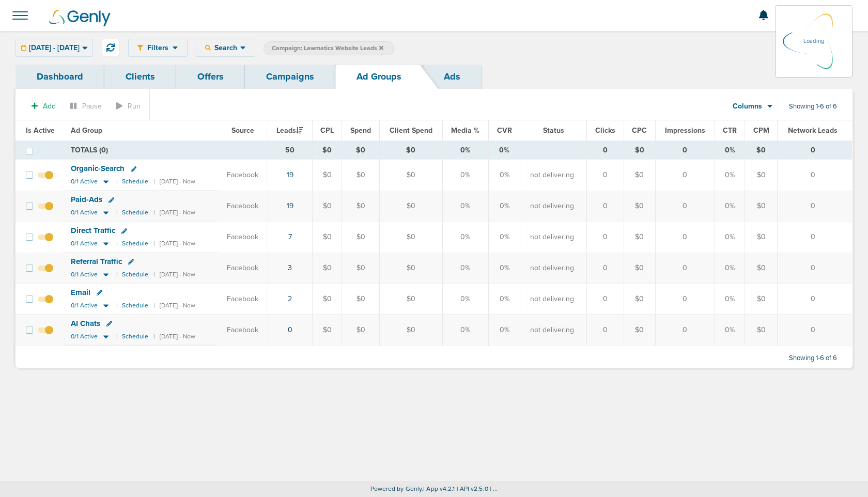 This screenshot has width=868, height=497. Describe the element at coordinates (378, 76) in the screenshot. I see `a: Ad Groups` at that location.